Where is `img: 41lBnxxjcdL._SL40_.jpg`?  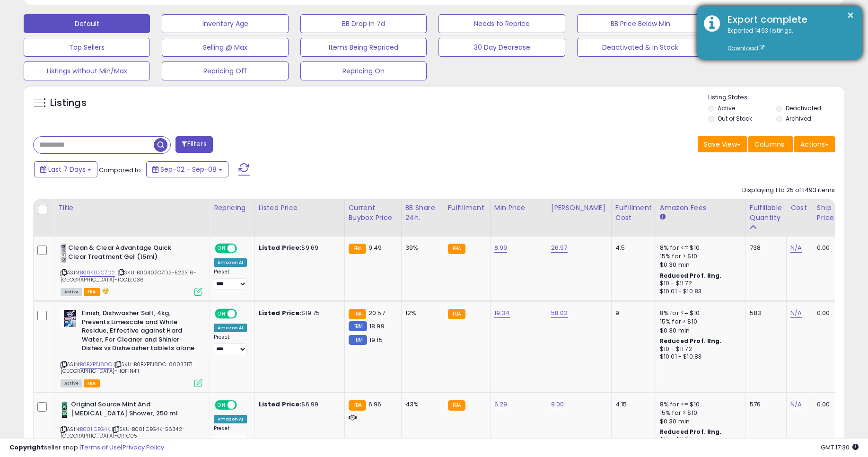 img: 41lBnxxjcdL._SL40_.jpg is located at coordinates (70, 318).